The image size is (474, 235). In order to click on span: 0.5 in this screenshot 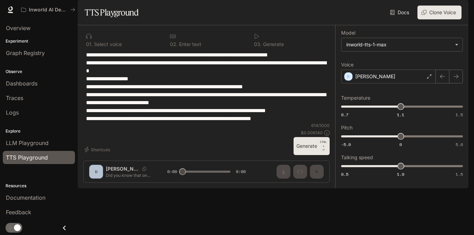, I will do `click(344, 174)`.